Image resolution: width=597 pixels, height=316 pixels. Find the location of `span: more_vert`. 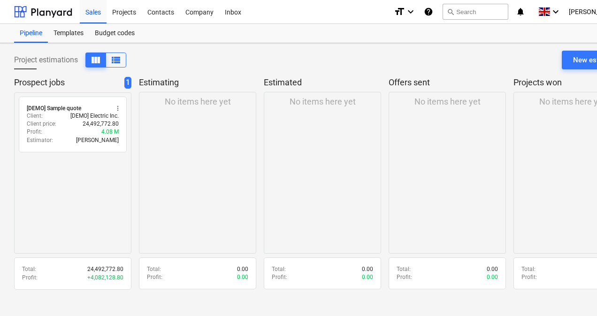

span: more_vert is located at coordinates (118, 108).